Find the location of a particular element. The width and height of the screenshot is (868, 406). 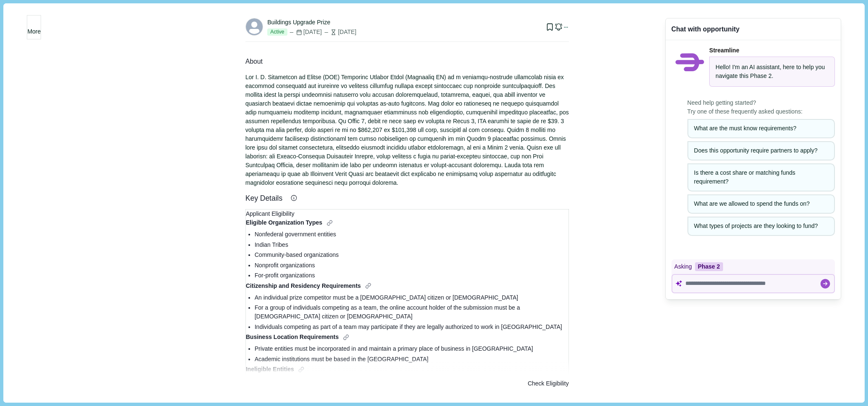

span: More is located at coordinates (34, 32).